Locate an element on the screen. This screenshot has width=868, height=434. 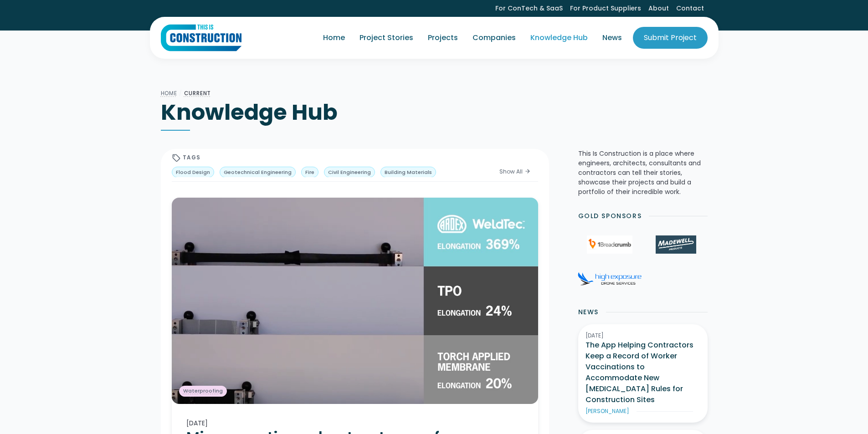
div: Building Materials is located at coordinates (408, 172).